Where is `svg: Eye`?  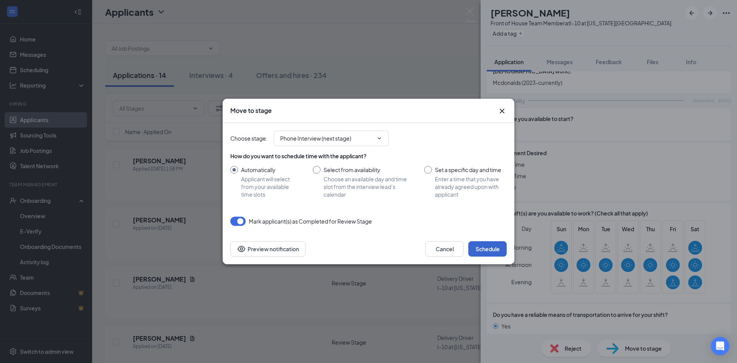 svg: Eye is located at coordinates (241, 249).